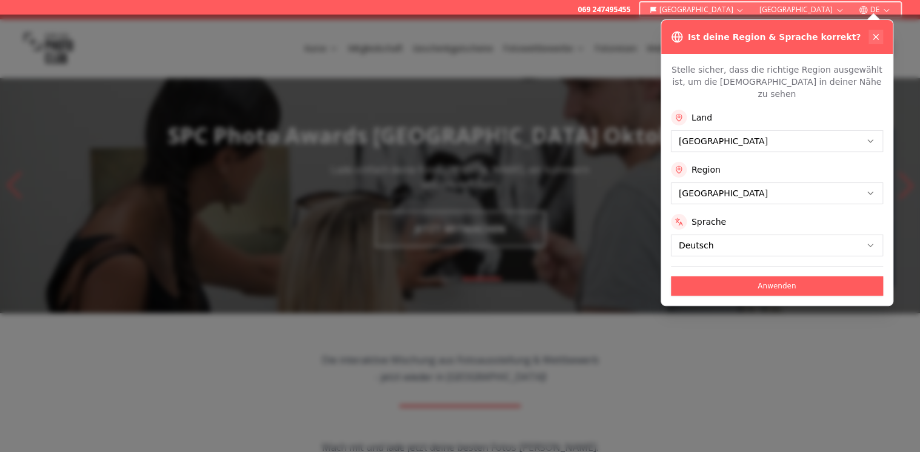 The height and width of the screenshot is (452, 920). What do you see at coordinates (702, 118) in the screenshot?
I see `label: Land` at bounding box center [702, 118].